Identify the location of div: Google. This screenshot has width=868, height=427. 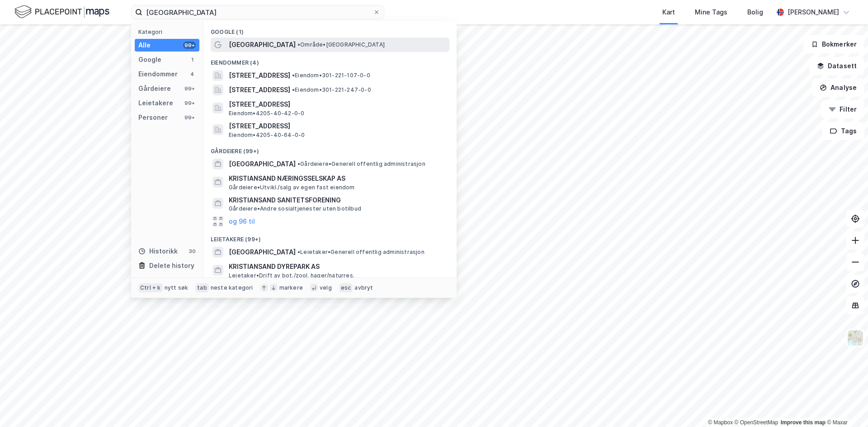
(150, 60).